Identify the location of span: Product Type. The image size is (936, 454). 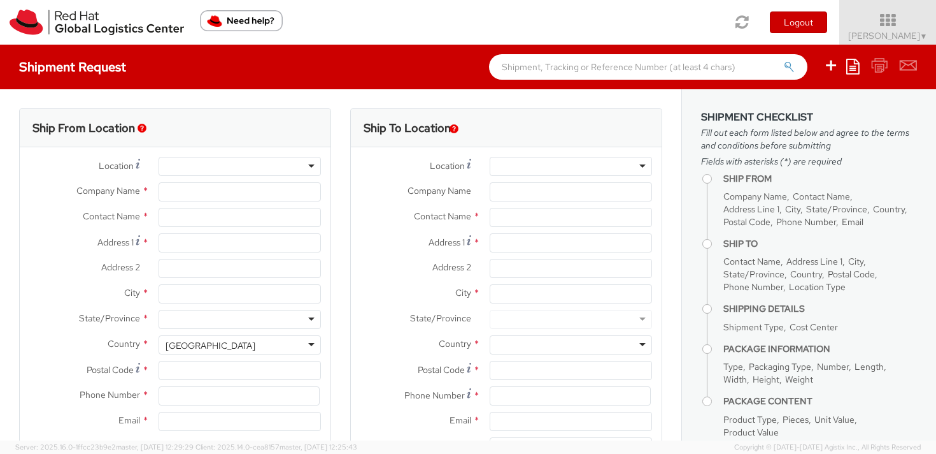
(750, 419).